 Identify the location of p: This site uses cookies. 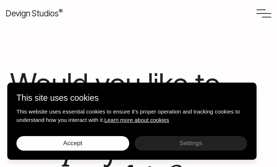
(132, 98).